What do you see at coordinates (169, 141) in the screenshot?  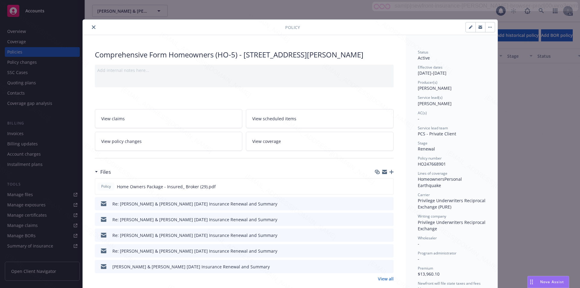 I see `a: View policy changes` at bounding box center [169, 141].